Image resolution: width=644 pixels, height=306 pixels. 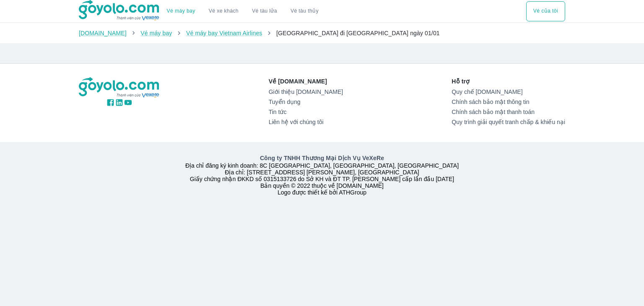 What do you see at coordinates (305, 112) in the screenshot?
I see `a: Tin tức` at bounding box center [305, 112].